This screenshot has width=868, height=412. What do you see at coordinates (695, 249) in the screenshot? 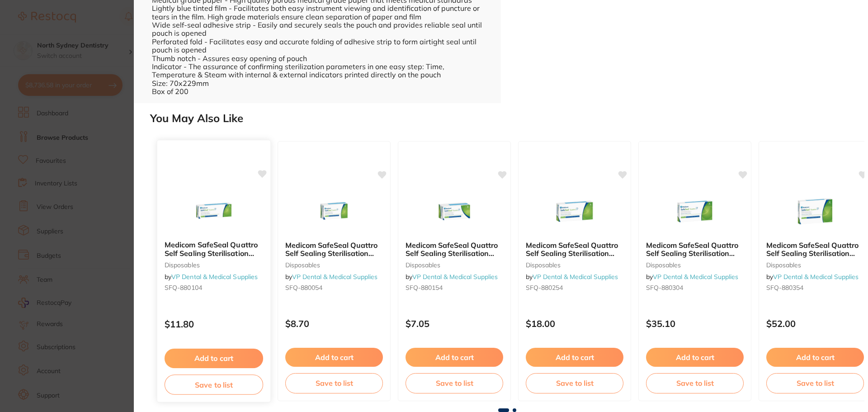
I see `b: Medicom SafeSeal Quattro Self Sealing Sterilisation Pouches 191x330mm Box Of 200` at bounding box center [695, 249].